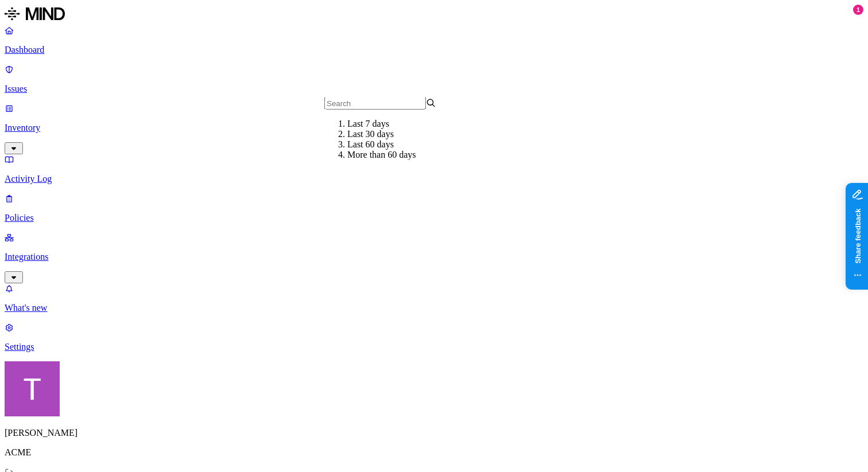 This screenshot has height=472, width=868. What do you see at coordinates (434, 453) in the screenshot?
I see `p: ACME` at bounding box center [434, 453].